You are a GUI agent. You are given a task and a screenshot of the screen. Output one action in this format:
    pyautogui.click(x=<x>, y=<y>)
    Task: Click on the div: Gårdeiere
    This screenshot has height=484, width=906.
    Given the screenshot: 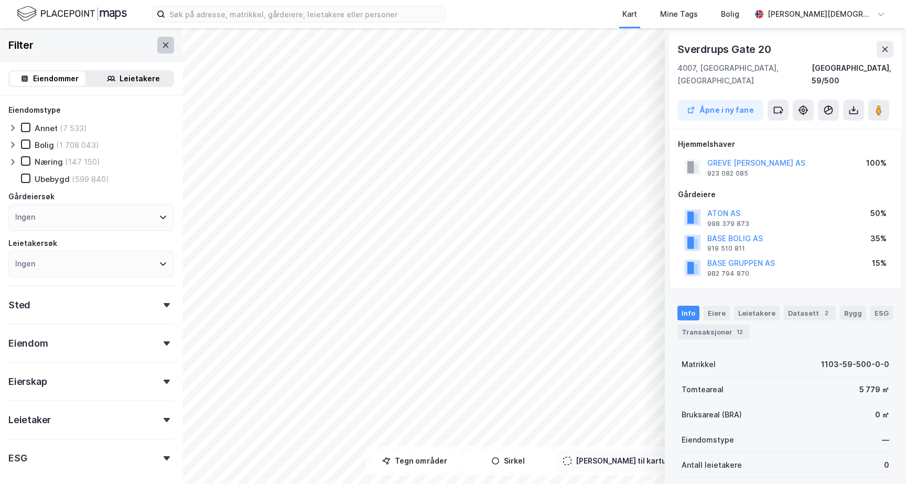 What is the action you would take?
    pyautogui.click(x=786, y=195)
    